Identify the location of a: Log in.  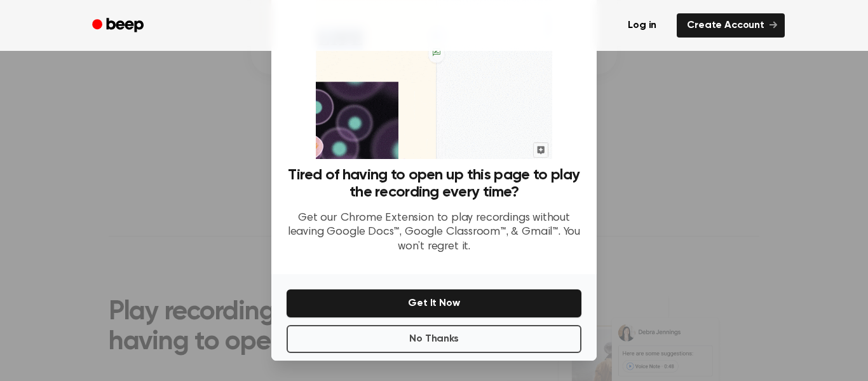
(642, 25).